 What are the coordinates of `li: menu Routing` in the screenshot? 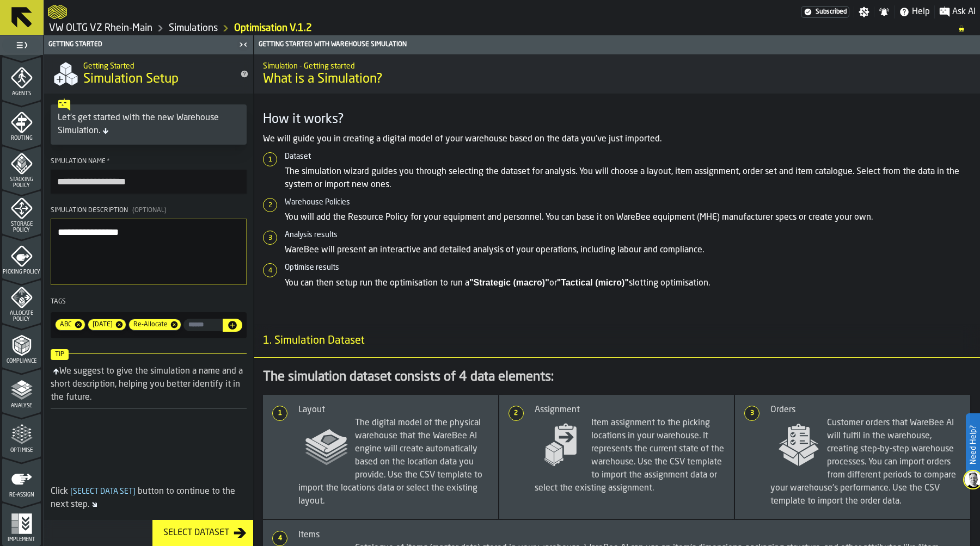 It's located at (22, 123).